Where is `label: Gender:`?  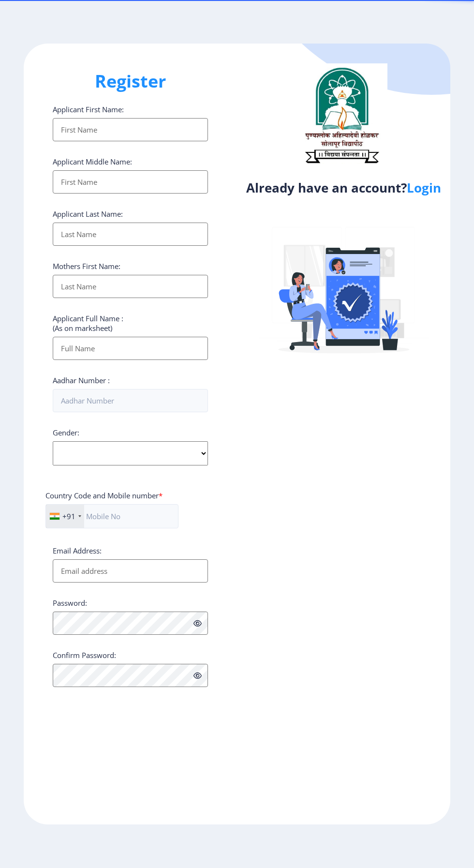
label: Gender: is located at coordinates (65, 433).